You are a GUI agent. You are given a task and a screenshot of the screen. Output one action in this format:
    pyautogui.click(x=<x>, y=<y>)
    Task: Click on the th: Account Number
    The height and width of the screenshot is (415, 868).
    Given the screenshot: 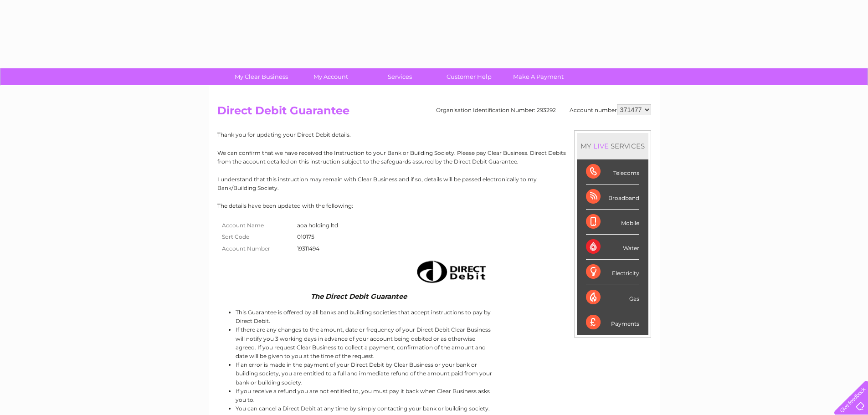 What is the action you would take?
    pyautogui.click(x=256, y=249)
    